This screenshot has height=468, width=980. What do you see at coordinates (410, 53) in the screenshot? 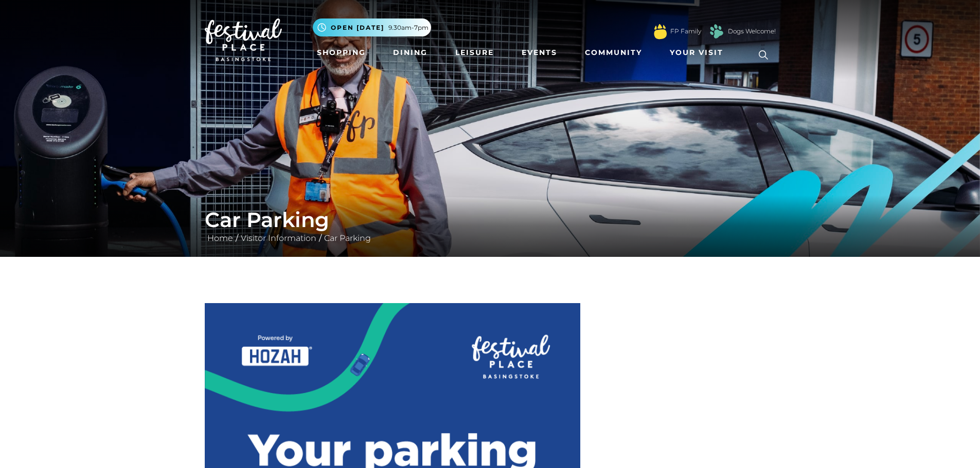
I see `a: Dining` at bounding box center [410, 53].